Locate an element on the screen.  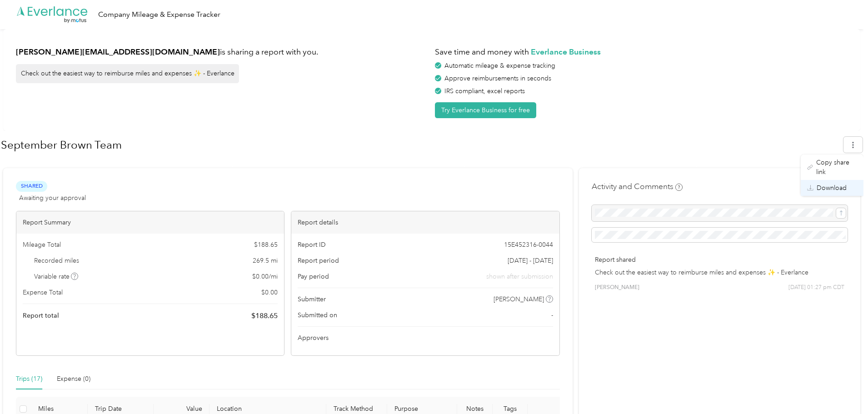
strong: Everlance Business is located at coordinates (565, 51).